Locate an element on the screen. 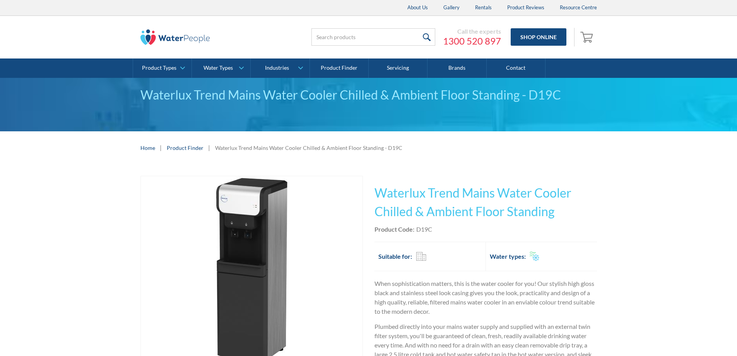 Image resolution: width=737 pixels, height=356 pixels. h2: Suitable for: is located at coordinates (395, 256).